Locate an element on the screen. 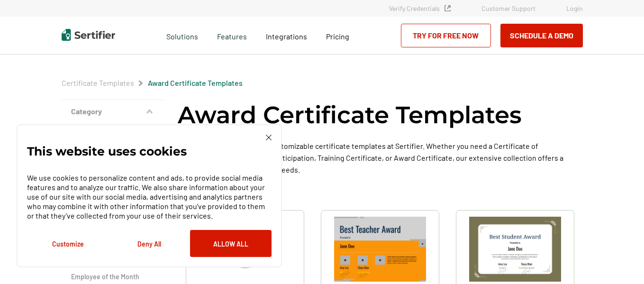 This screenshot has height=284, width=644. img: Best Student Award Certificate​ is located at coordinates (515, 249).